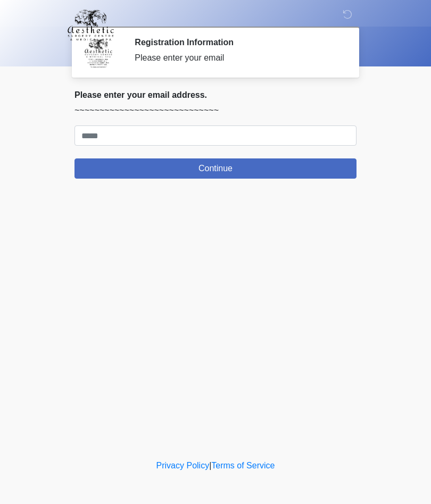  Describe the element at coordinates (237, 58) in the screenshot. I see `div: Please enter your email` at that location.